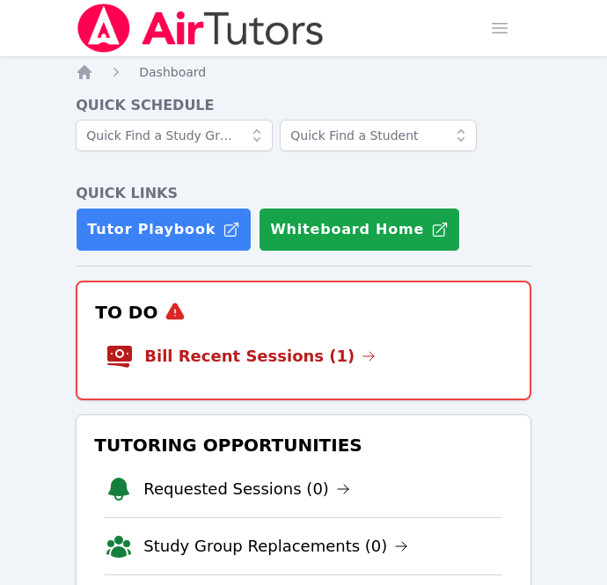 This screenshot has height=585, width=607. What do you see at coordinates (378, 135) in the screenshot?
I see `input: Quick Find a Student` at bounding box center [378, 135].